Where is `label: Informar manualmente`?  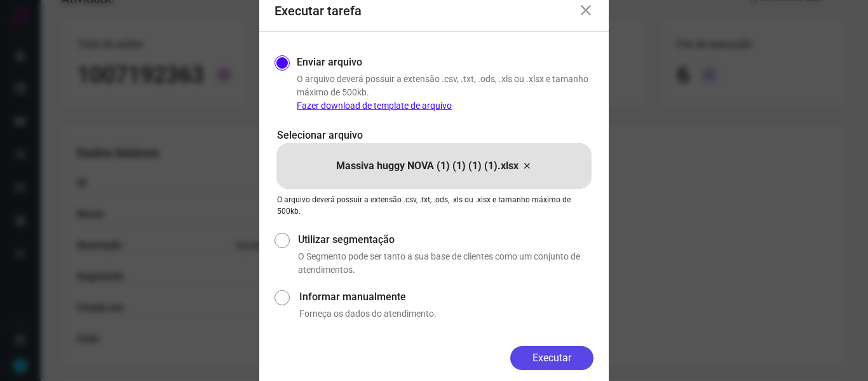
label: Informar manualmente is located at coordinates (446, 297).